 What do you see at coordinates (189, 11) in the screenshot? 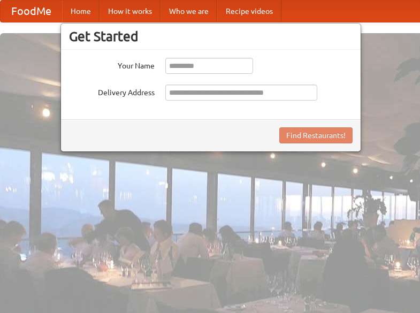
I see `a: Who we are` at bounding box center [189, 11].